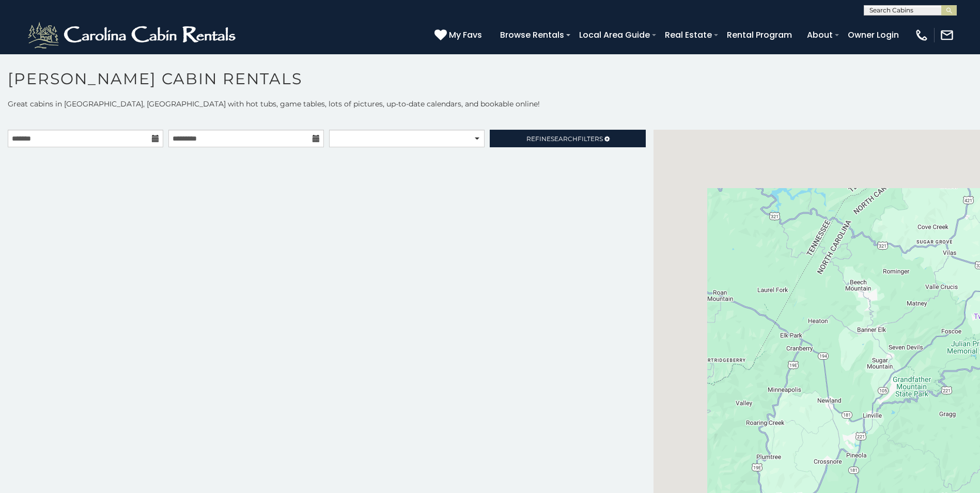 This screenshot has height=493, width=980. Describe the element at coordinates (820, 35) in the screenshot. I see `a: About` at that location.